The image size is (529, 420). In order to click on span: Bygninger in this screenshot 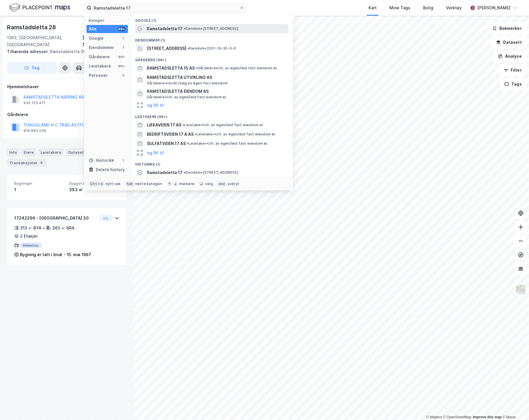, I will do `click(39, 183)`.